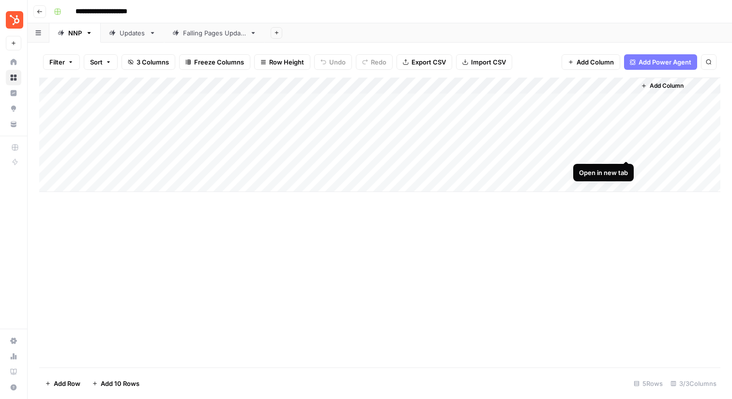  Describe the element at coordinates (14, 340) in the screenshot. I see `a: Settings` at that location.